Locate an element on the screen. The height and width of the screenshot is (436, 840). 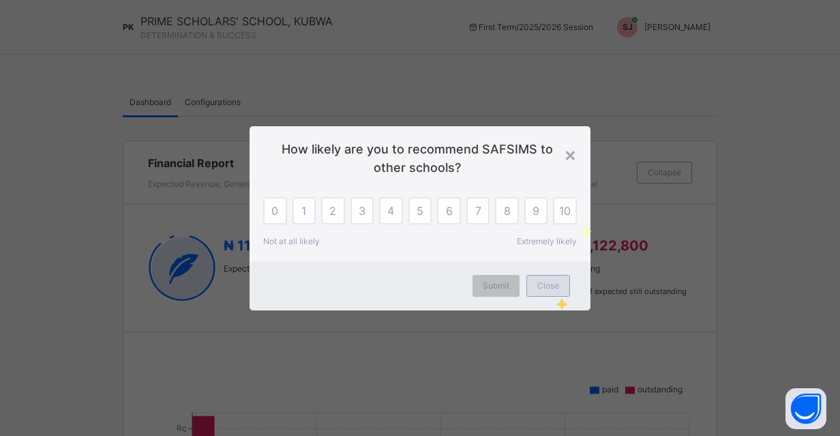
span: 1 is located at coordinates (303, 211).